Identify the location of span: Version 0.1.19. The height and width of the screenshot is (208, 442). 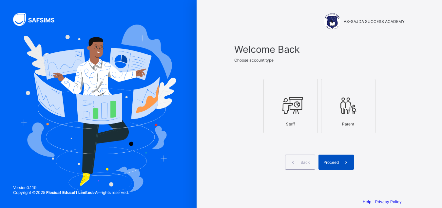
(71, 187).